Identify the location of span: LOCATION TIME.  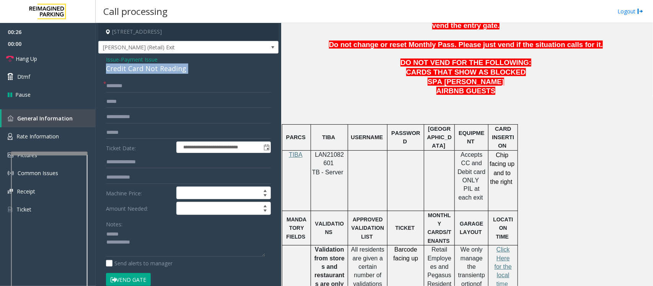
(503, 228).